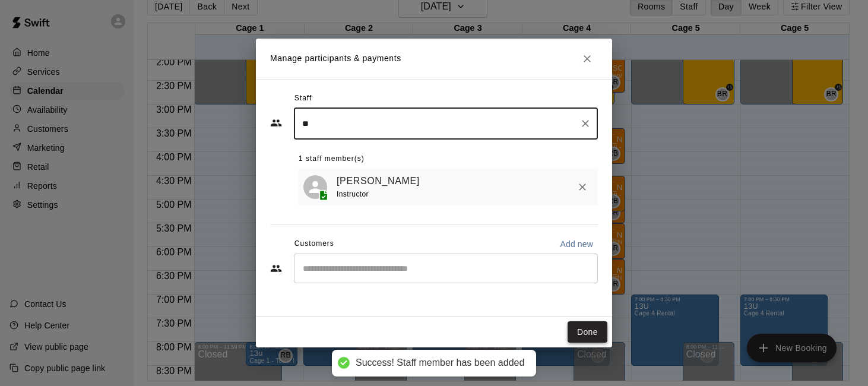 The height and width of the screenshot is (386, 868). I want to click on div: Start typing to search customers..., so click(445, 268).